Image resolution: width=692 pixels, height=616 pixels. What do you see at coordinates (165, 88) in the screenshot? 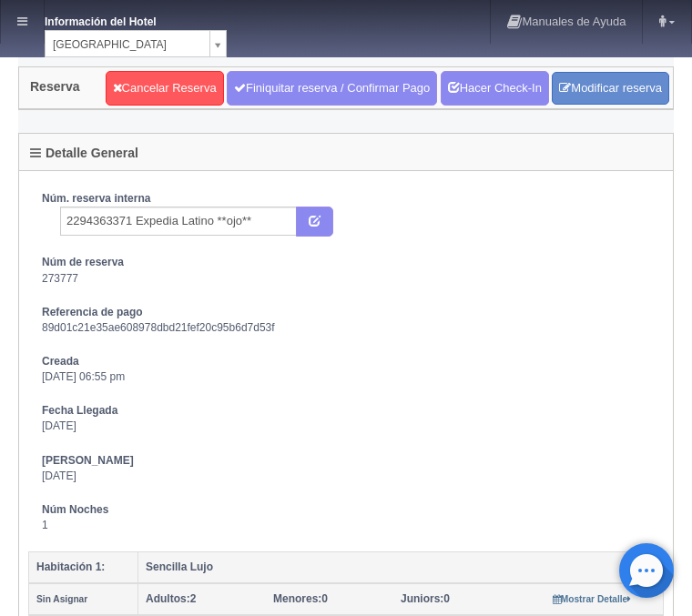
I see `a: Cancelar Reserva` at bounding box center [165, 88].